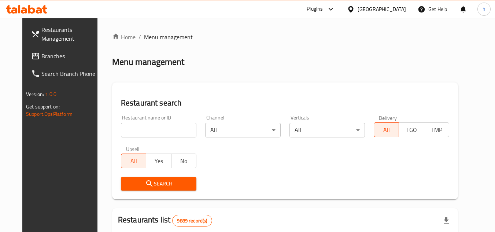  Describe the element at coordinates (159, 161) in the screenshot. I see `span: Yes` at that location.